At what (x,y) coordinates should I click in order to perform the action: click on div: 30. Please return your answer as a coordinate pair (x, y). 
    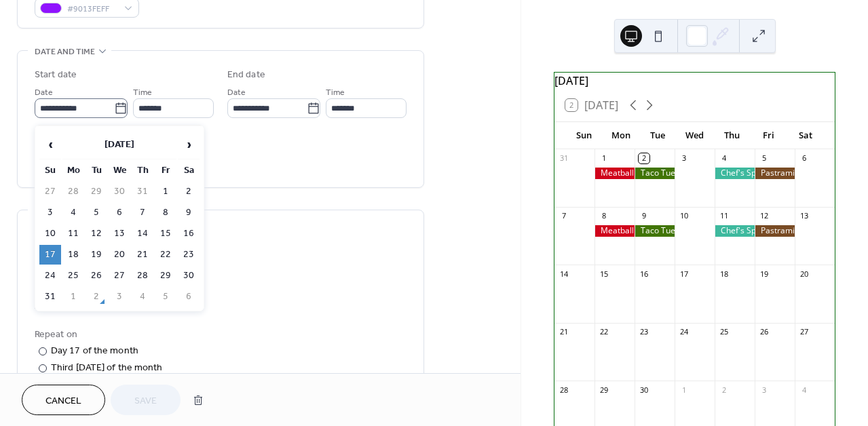
    Looking at the image, I should click on (643, 389).